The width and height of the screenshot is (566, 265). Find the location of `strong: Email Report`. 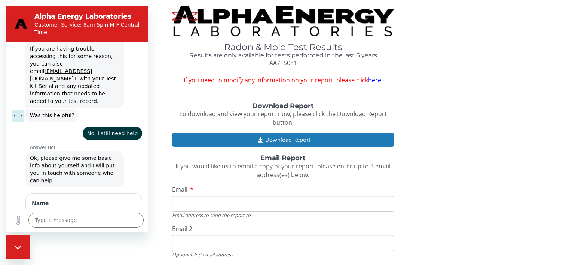

strong: Email Report is located at coordinates (283, 158).